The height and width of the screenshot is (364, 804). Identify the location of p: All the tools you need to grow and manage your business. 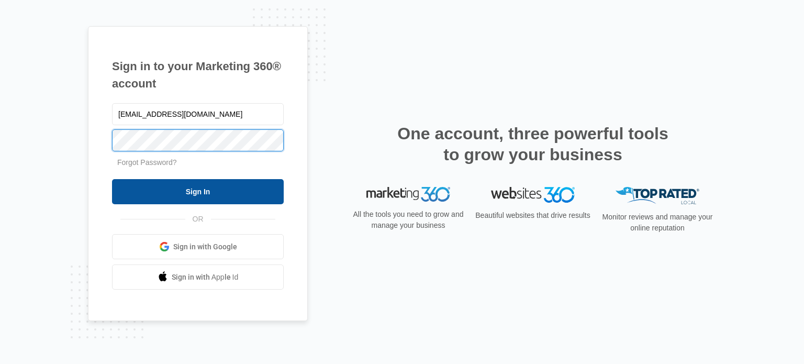
(408, 220).